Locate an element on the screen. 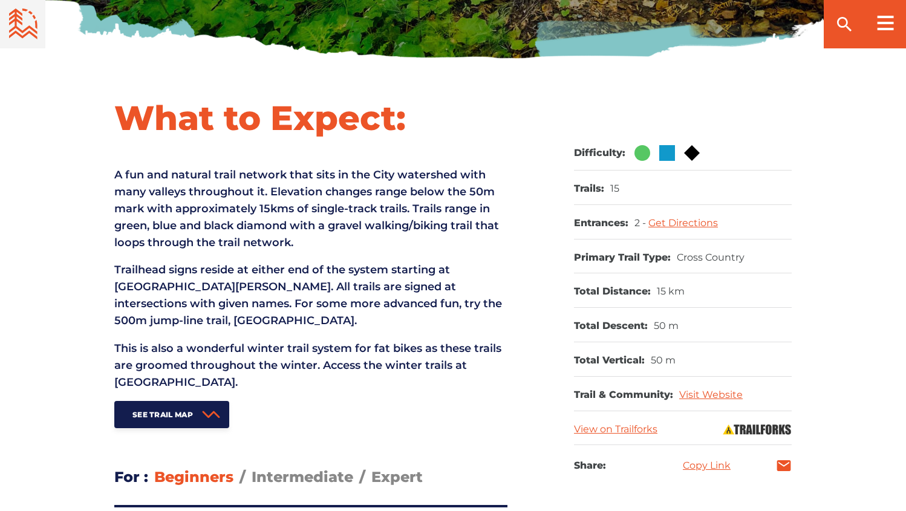  p: This is also a wonderful winter trail system for fat bikes as these trails are groomed throughout... is located at coordinates (311, 365).